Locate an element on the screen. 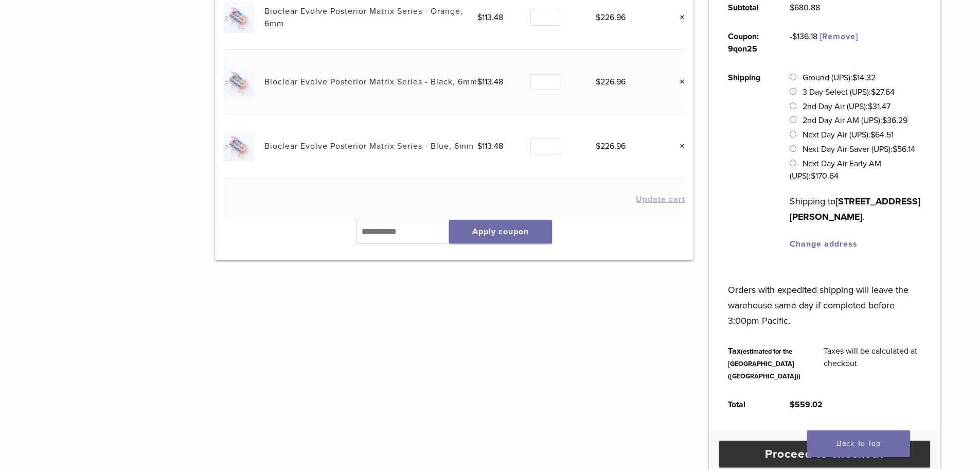  bdi: 56.14 is located at coordinates (904, 149).